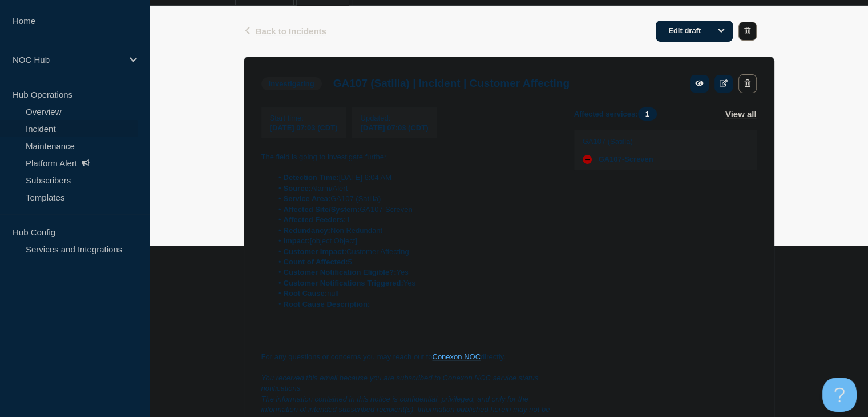 The image size is (868, 417). I want to click on button: Back to Incidents, so click(285, 31).